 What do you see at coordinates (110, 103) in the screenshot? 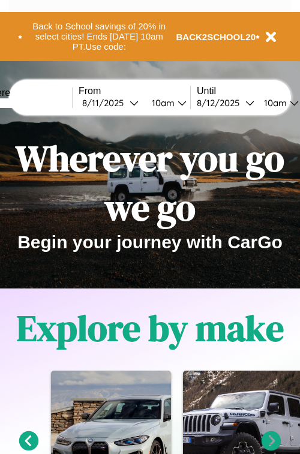
I see `button: 8/11/2025` at bounding box center [110, 103].